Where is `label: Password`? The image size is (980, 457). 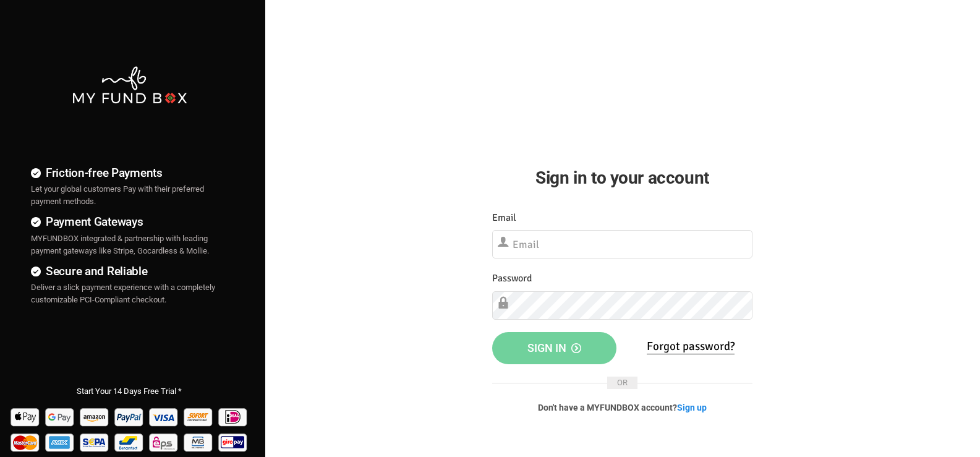
label: Password is located at coordinates (512, 278).